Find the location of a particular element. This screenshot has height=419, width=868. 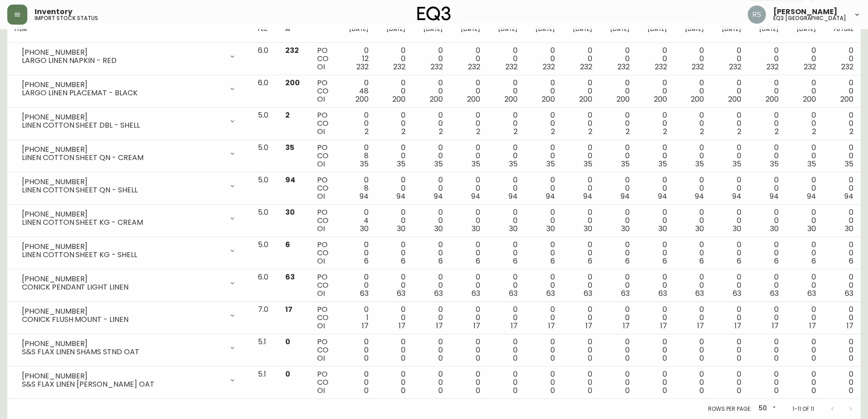

span: OI is located at coordinates (320, 228).